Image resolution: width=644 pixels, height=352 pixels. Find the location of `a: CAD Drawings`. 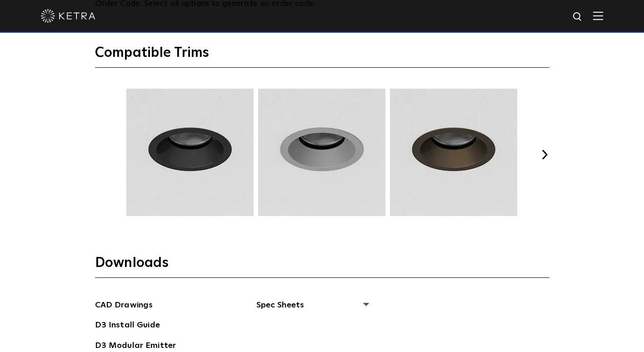

a: CAD Drawings is located at coordinates (124, 306).